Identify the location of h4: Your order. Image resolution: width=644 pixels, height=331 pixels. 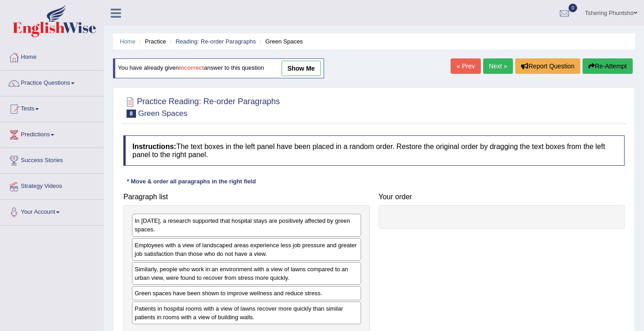
(501, 197).